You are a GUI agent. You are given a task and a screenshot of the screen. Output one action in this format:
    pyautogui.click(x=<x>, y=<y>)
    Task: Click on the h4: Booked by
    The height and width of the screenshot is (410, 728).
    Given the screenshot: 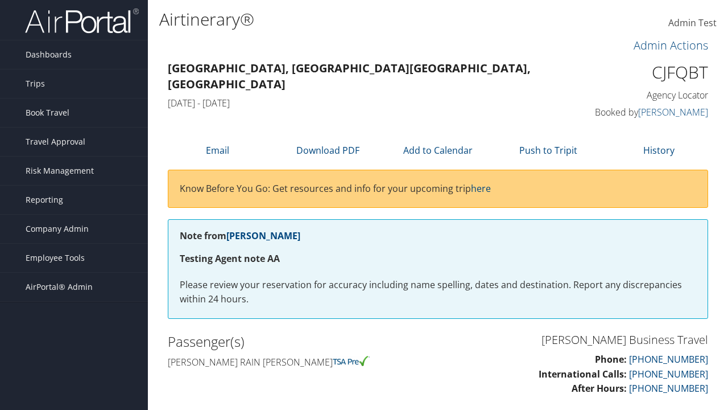 What is the action you would take?
    pyautogui.click(x=647, y=112)
    